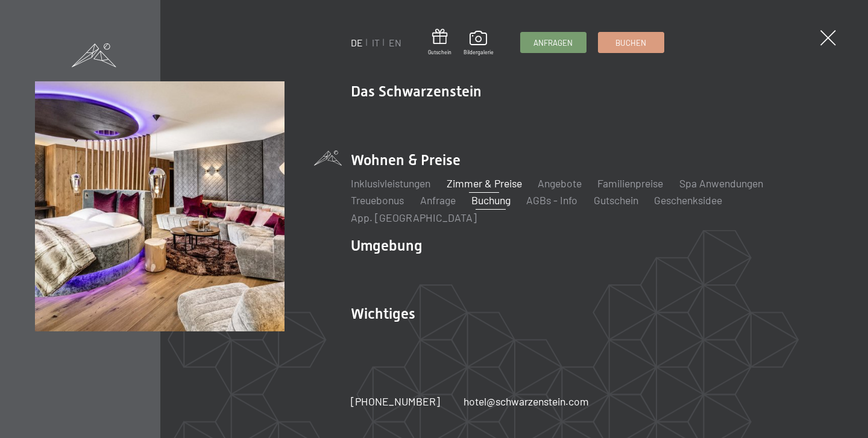  What do you see at coordinates (631, 43) in the screenshot?
I see `span: Buchen` at bounding box center [631, 43].